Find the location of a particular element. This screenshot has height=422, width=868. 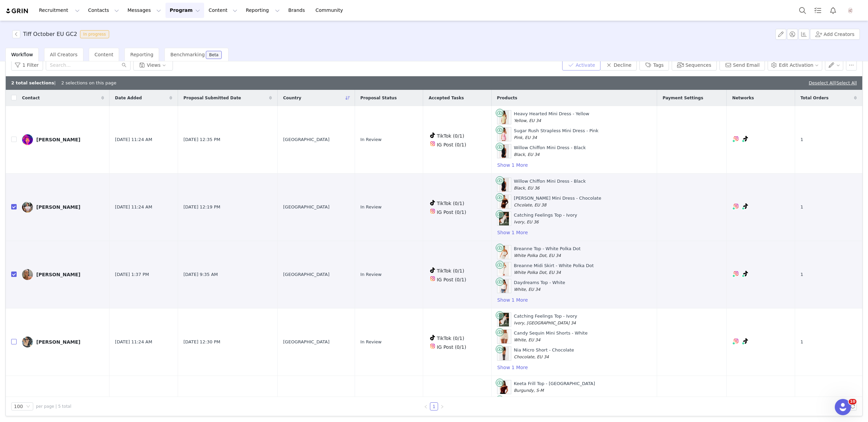

button: Recruitment is located at coordinates (59, 10).